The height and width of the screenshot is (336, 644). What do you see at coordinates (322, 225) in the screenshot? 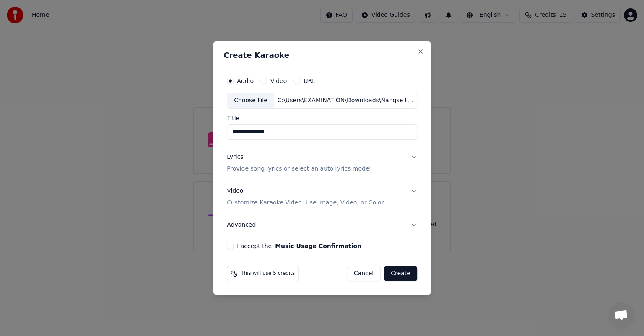
I see `button: Advanced` at bounding box center [322, 225].